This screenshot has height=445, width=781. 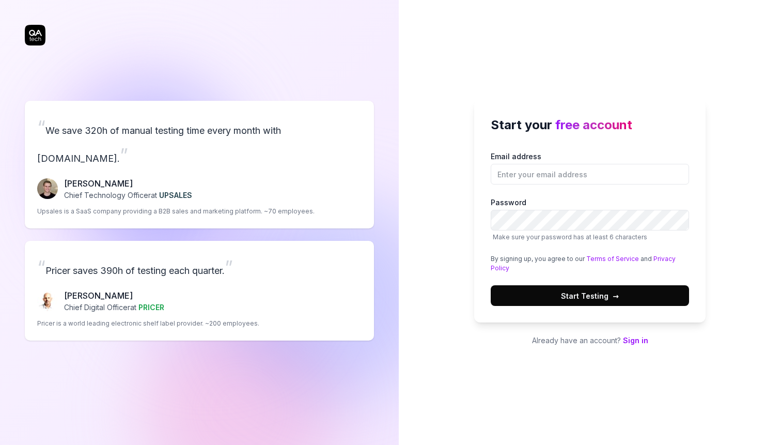 I want to click on p: Already have an account?, so click(x=590, y=340).